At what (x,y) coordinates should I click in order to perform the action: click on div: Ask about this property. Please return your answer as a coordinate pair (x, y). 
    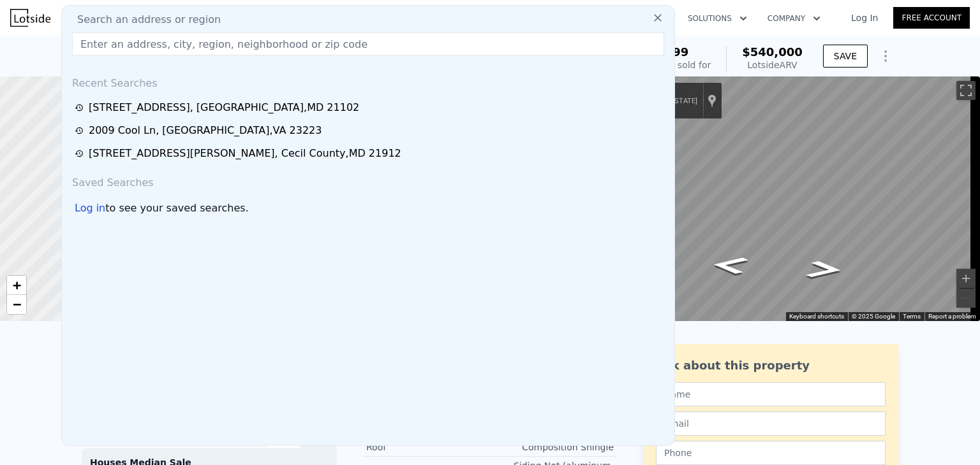
    Looking at the image, I should click on (771, 365).